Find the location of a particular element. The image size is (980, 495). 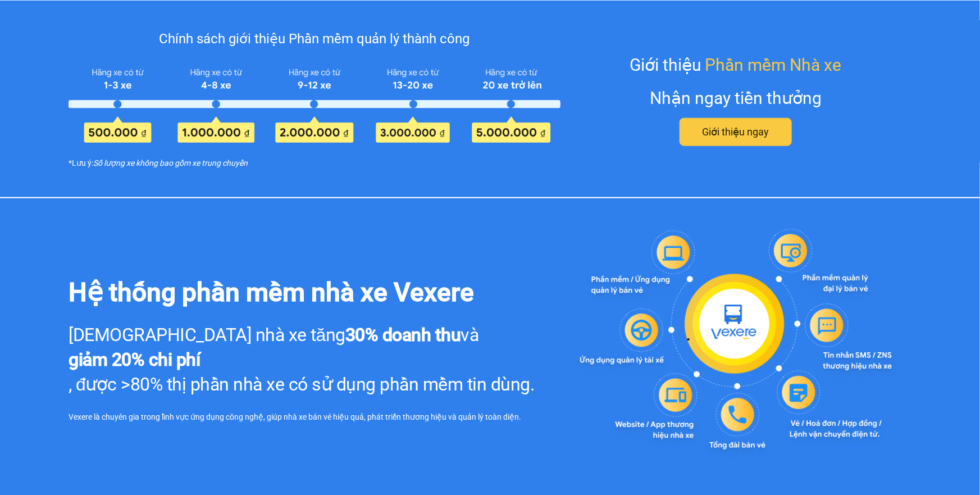

div: Vexere là chuyên gia trong lĩnh vực ứng dụng công nghệ, giúp nhà xe bán vé hiệu quả, phát triển t... is located at coordinates (314, 417).